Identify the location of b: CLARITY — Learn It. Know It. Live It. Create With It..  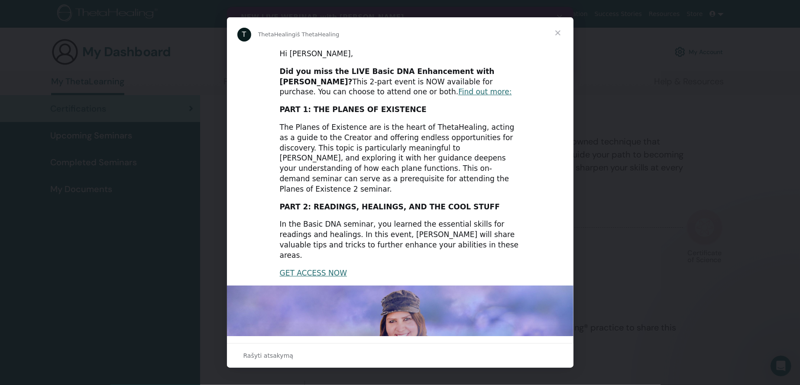
(114, 19).